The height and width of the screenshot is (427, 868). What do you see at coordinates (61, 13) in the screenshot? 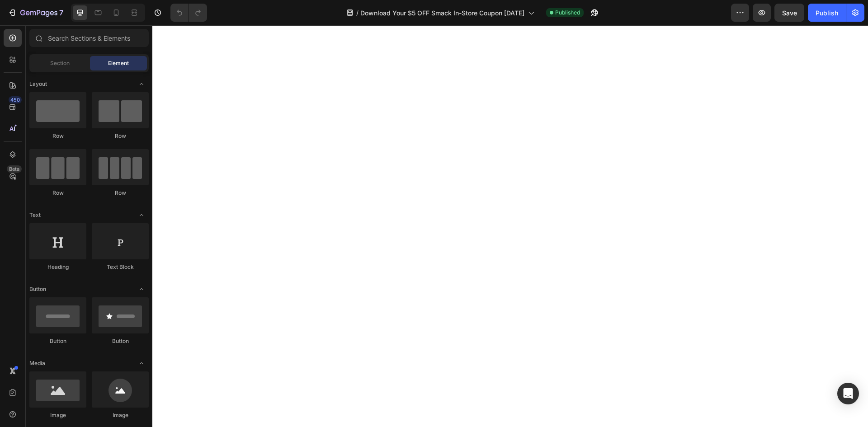
I see `p: 7` at bounding box center [61, 13].